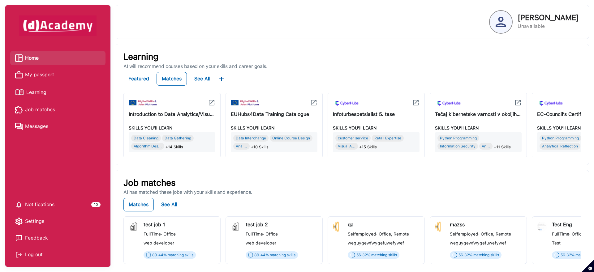 Image resolution: width=594 pixels, height=272 pixels. Describe the element at coordinates (139, 205) in the screenshot. I see `div: Matches` at that location.